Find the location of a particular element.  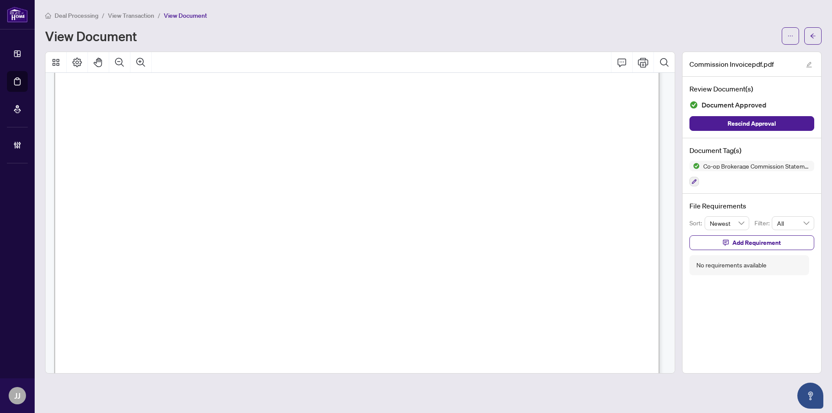

span: Document Approved is located at coordinates (734, 105).